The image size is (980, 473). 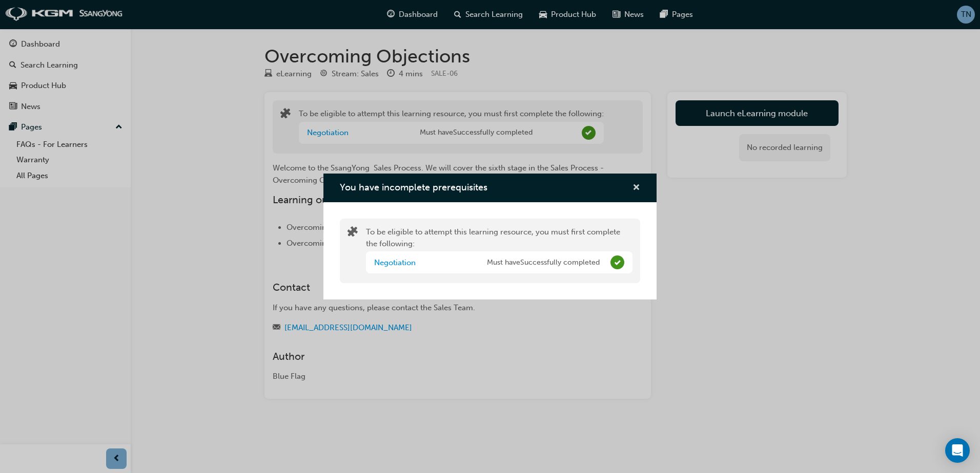 What do you see at coordinates (353, 233) in the screenshot?
I see `span: puzzle-icon` at bounding box center [353, 233].